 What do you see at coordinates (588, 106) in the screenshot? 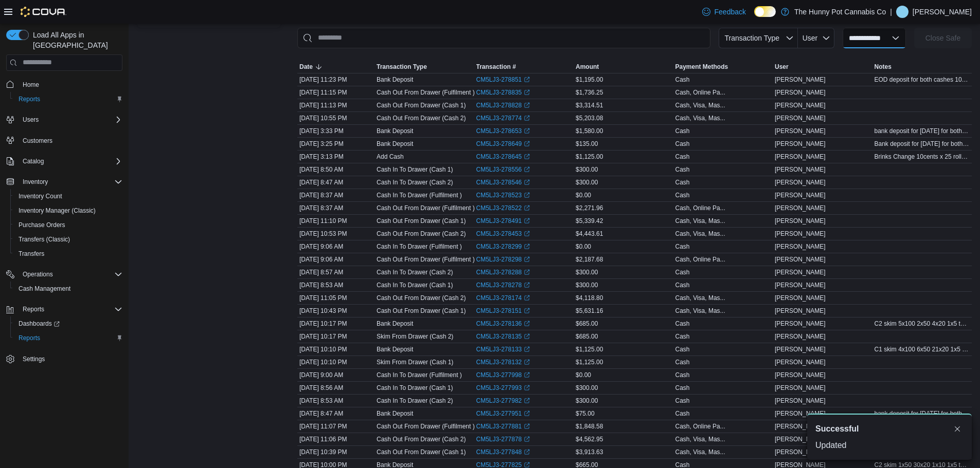
I see `span: $3,314.51` at bounding box center [588, 106].